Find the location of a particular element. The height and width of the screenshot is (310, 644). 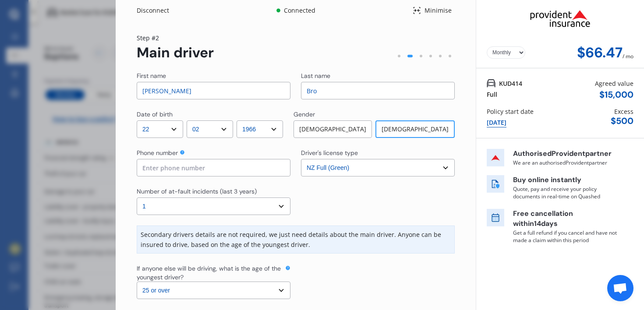

div: First name is located at coordinates (151, 76).